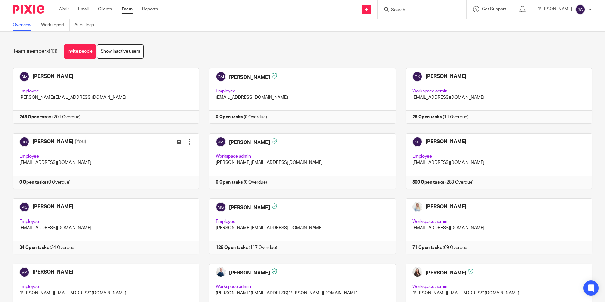 The image size is (605, 302). Describe the element at coordinates (28, 9) in the screenshot. I see `img: Pixie` at that location.